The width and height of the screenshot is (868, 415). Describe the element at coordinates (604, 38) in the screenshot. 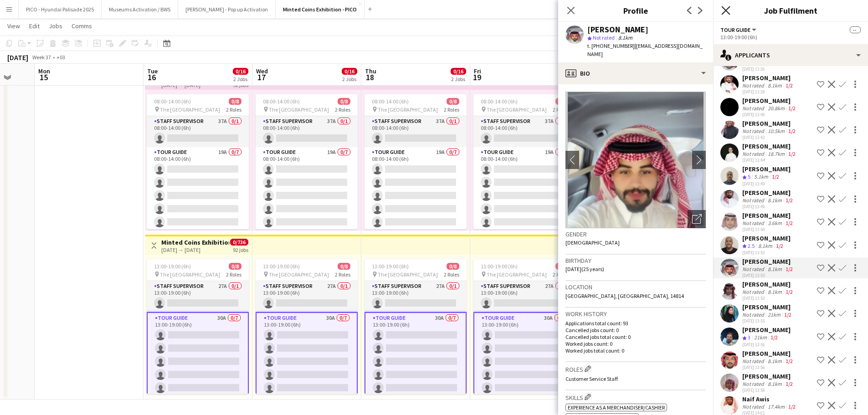

I see `span: Not rated` at that location.